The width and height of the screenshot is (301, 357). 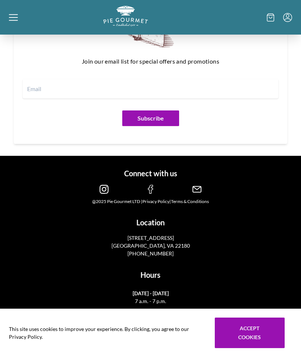 I want to click on img: logo, so click(x=126, y=16).